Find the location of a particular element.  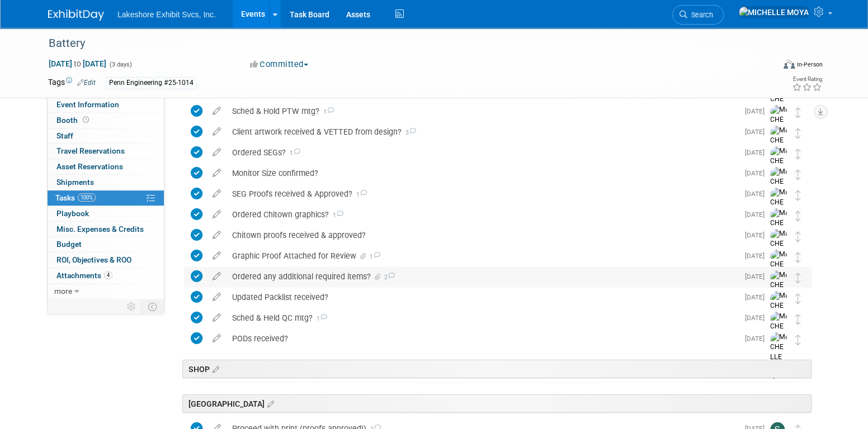

span: Asset Reservations is located at coordinates (89, 167).